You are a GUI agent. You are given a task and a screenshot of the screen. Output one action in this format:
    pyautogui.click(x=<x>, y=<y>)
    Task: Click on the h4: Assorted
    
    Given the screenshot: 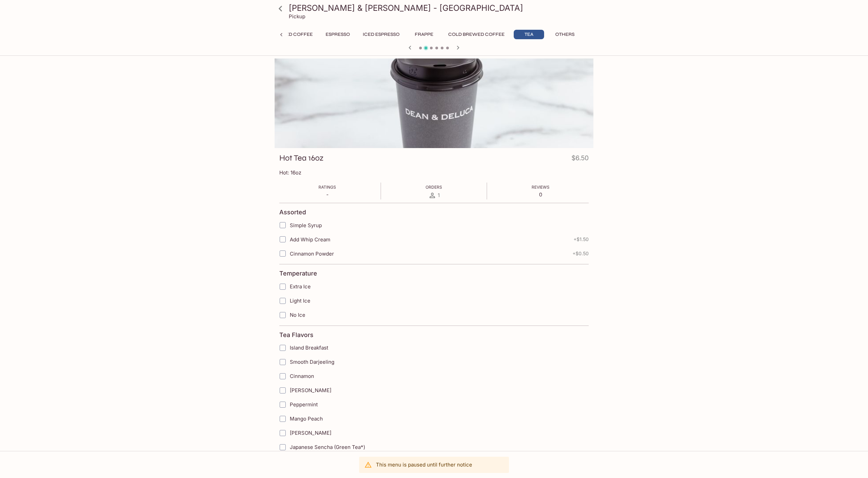 What is the action you would take?
    pyautogui.click(x=292, y=212)
    